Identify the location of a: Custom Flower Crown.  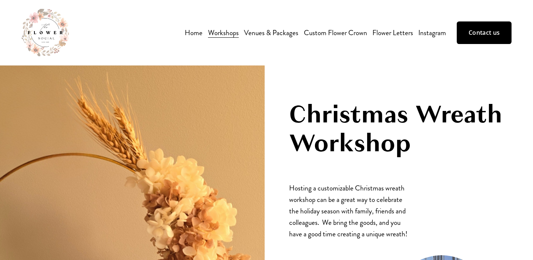
(335, 33).